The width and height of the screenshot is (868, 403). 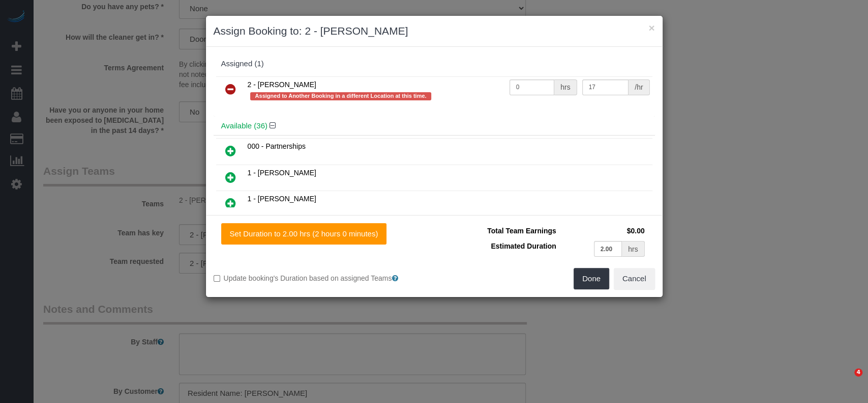 What do you see at coordinates (639, 87) in the screenshot?
I see `div: /hr` at bounding box center [639, 87].